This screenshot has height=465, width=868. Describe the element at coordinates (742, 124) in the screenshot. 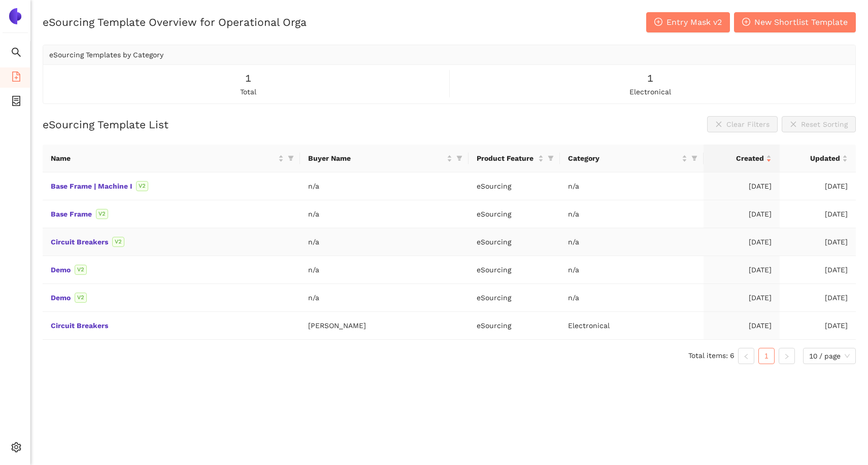

I see `button: closeClear Filters` at that location.